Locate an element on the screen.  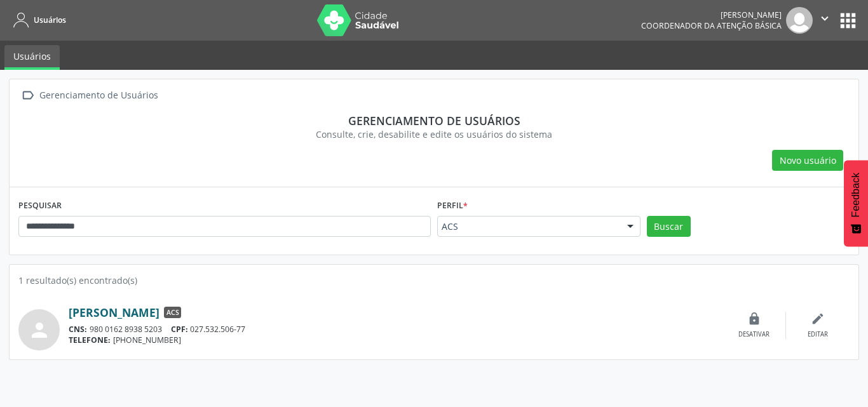
button: Novo usuário is located at coordinates (808, 161).